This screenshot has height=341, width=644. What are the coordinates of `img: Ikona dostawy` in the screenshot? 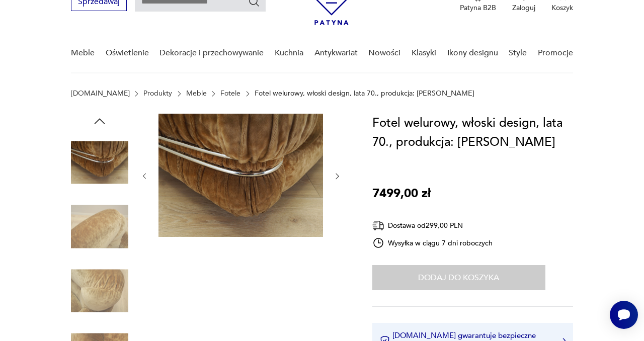 It's located at (378, 226).